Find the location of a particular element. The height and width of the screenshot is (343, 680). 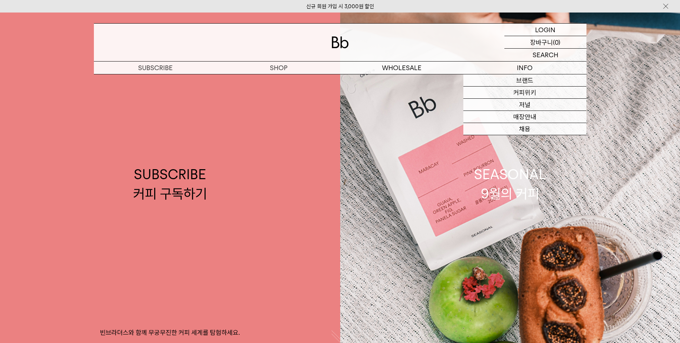

p: SHOP is located at coordinates (279, 68).